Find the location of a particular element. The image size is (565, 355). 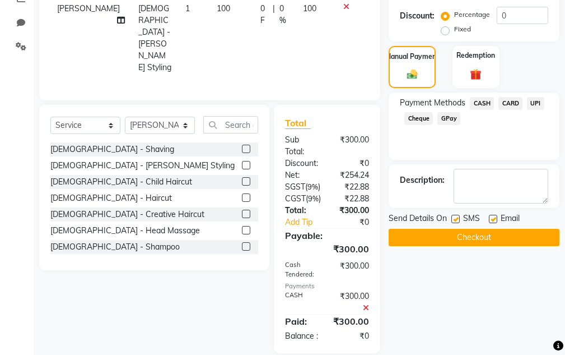

div: Payments is located at coordinates (327, 286).